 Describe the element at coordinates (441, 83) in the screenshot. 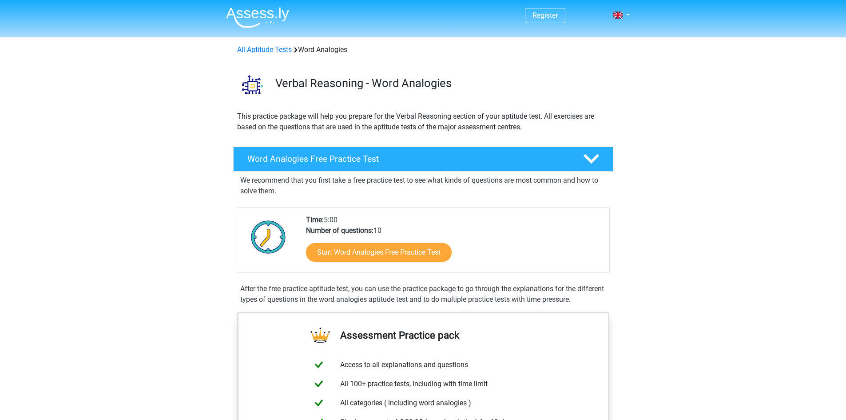

I see `h3: Verbal Reasoning - Word Analogies` at that location.